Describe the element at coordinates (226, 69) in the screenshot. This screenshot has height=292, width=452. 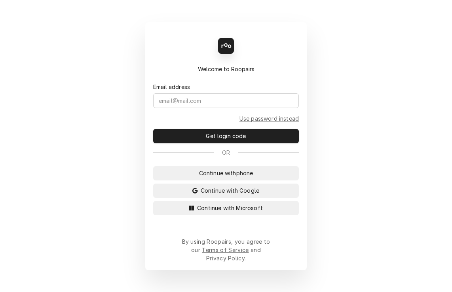
I see `div: Welcome to Roopairs` at that location.